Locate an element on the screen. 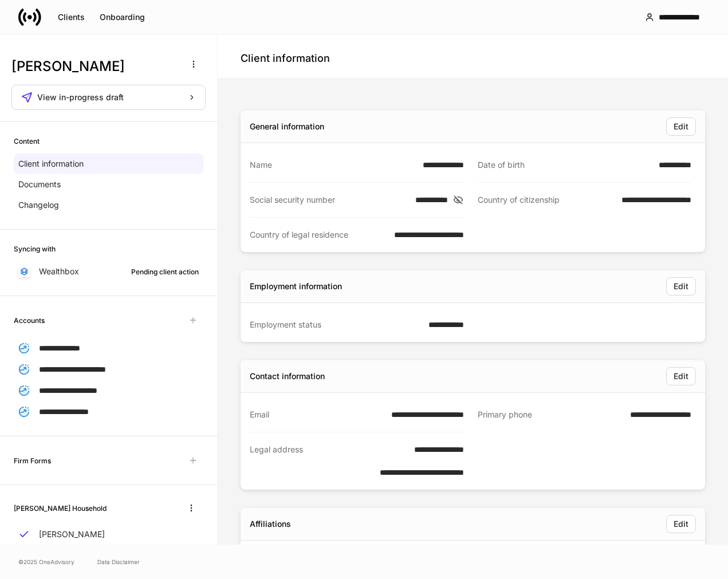 The height and width of the screenshot is (579, 728). button: Clients is located at coordinates (71, 17).